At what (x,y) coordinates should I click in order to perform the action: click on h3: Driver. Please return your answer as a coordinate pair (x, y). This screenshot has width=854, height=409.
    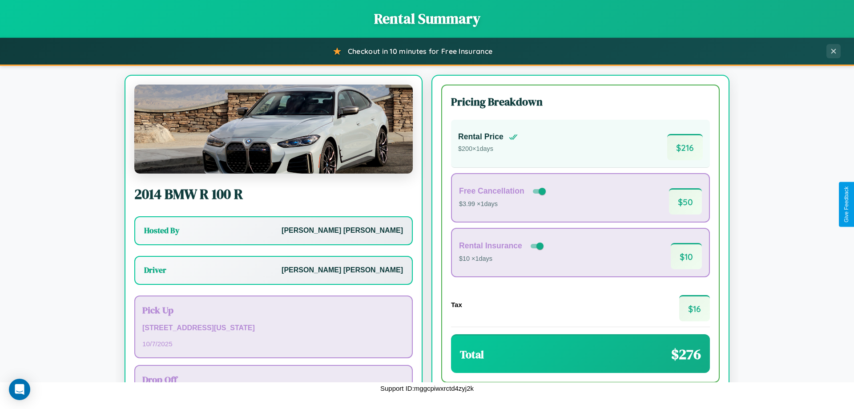
    Looking at the image, I should click on (155, 270).